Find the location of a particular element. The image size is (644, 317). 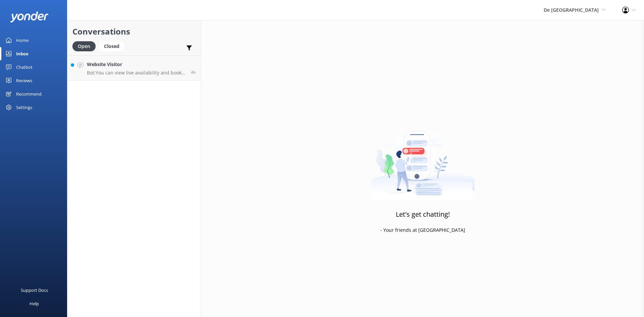

span: Oct 13 2025 02:02pm (UTC -04:00) America/Caracas is located at coordinates (193, 72).